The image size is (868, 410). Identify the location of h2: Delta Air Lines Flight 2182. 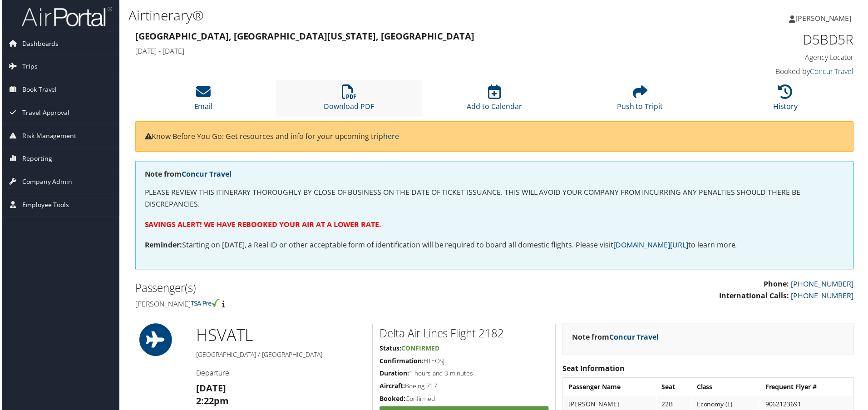
(464, 334).